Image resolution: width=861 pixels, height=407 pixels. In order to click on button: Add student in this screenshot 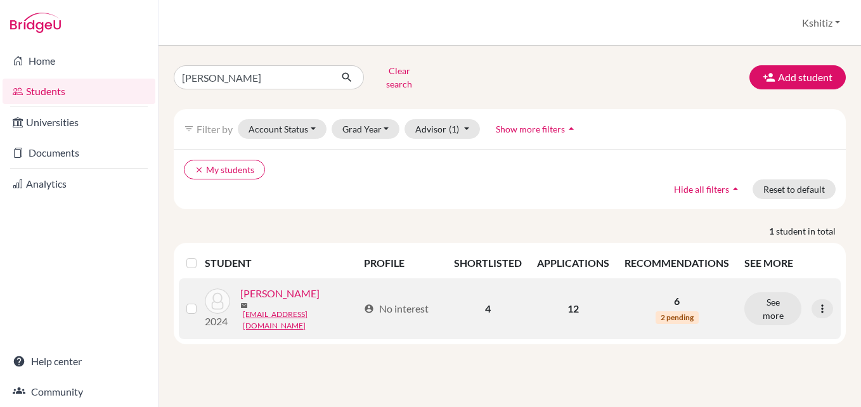, I will do `click(798, 77)`.